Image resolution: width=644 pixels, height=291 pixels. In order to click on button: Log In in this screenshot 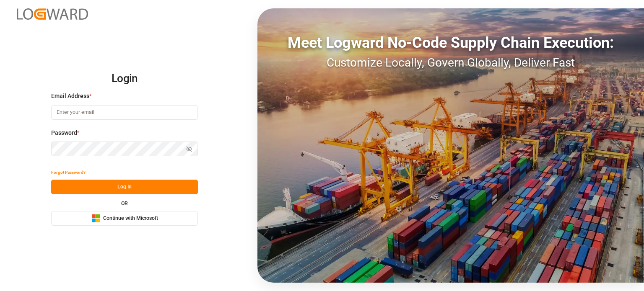, I will do `click(124, 187)`.